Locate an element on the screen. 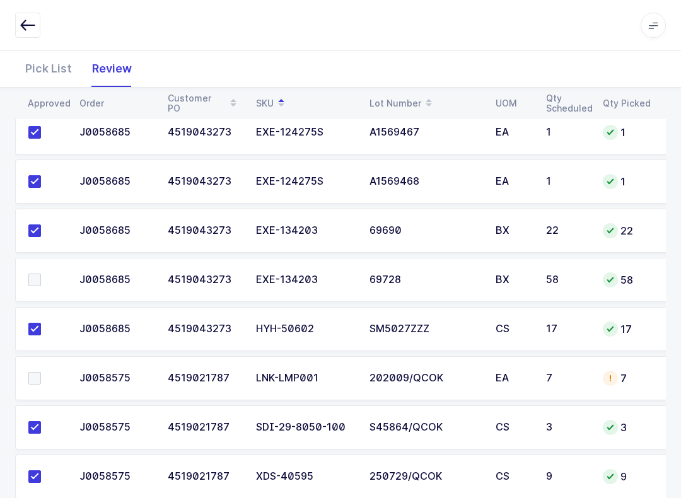 The height and width of the screenshot is (498, 681). div: S45864/QCOK is located at coordinates (425, 428).